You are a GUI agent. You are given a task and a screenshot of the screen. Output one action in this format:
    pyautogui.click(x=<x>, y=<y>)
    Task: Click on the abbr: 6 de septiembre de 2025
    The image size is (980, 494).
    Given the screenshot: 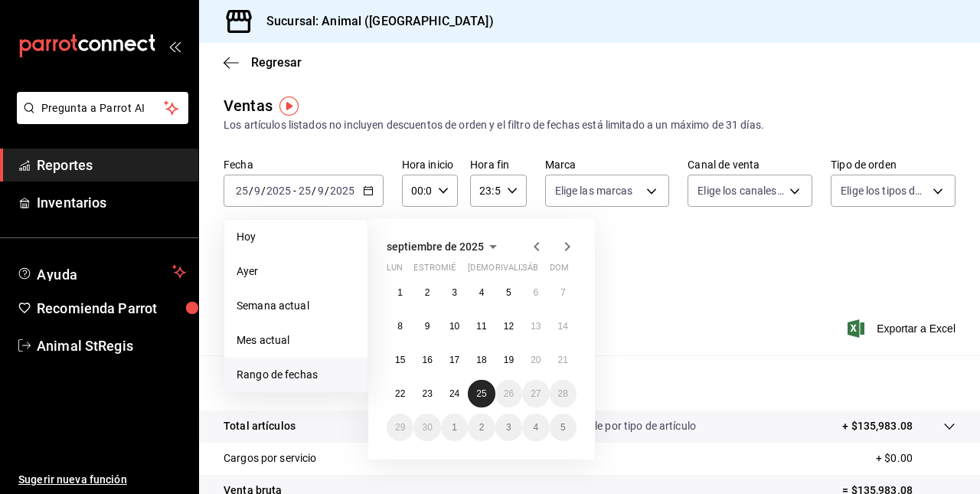 What is the action you would take?
    pyautogui.click(x=535, y=292)
    